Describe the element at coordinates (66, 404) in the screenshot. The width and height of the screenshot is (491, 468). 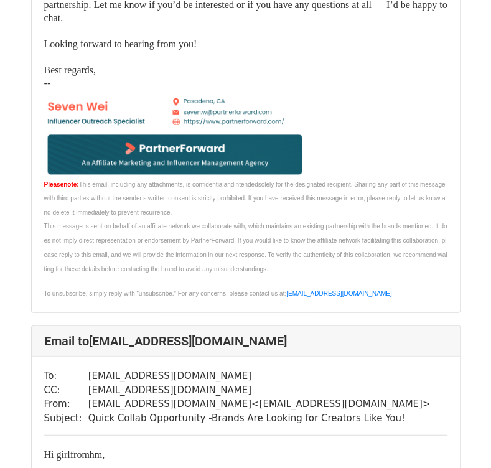
I see `td: From:` at that location.